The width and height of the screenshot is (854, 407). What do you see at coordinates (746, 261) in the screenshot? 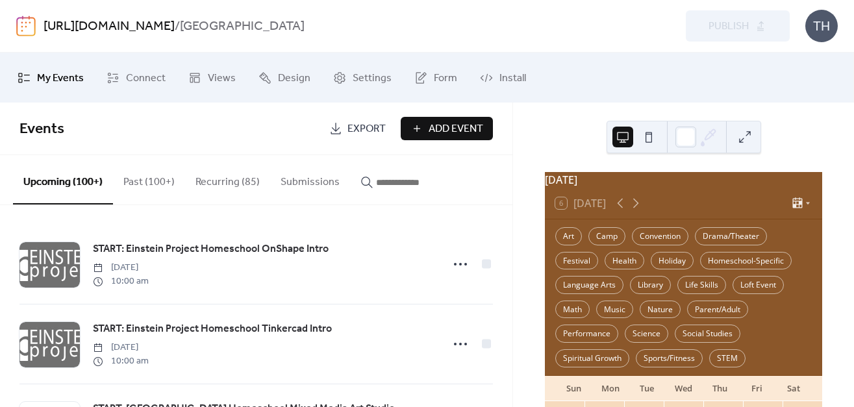
I see `div: Homeschool-Specific` at bounding box center [746, 261].